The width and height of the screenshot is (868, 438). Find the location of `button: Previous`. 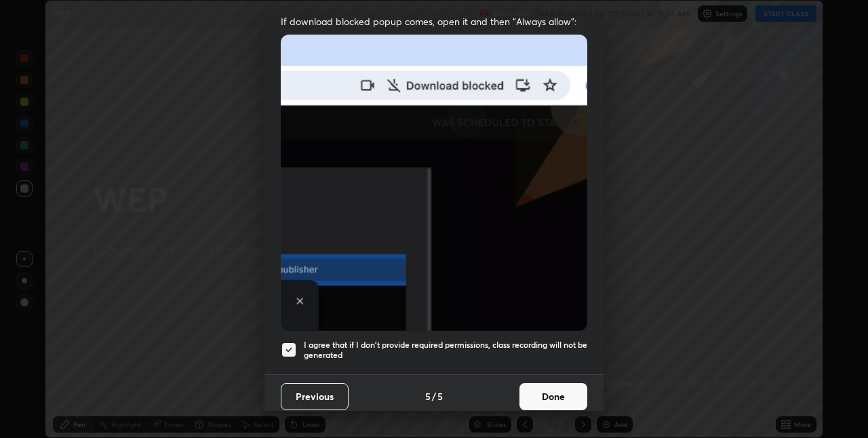

button: Previous is located at coordinates (315, 397).